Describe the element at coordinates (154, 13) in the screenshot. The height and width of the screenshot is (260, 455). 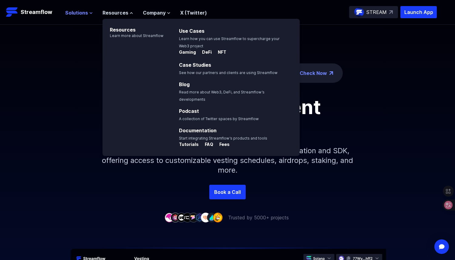
I see `span: Company` at that location.